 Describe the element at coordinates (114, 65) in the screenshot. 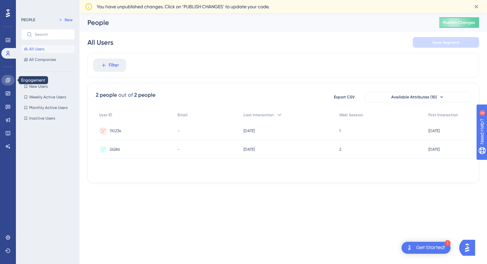

I see `span: Filter` at that location.